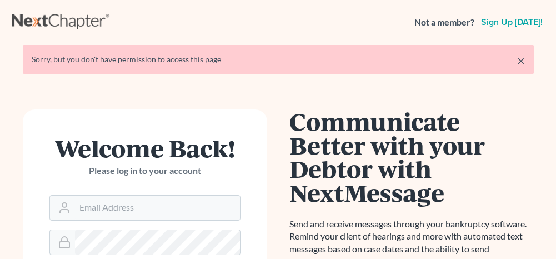 Image resolution: width=556 pixels, height=259 pixels. Describe the element at coordinates (145, 148) in the screenshot. I see `h1: Welcome Back!` at that location.